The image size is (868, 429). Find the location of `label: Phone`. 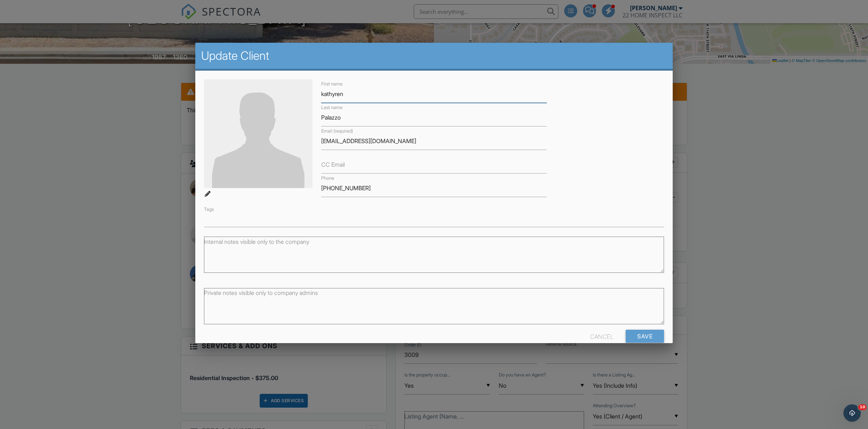

label: Phone is located at coordinates (328, 178).